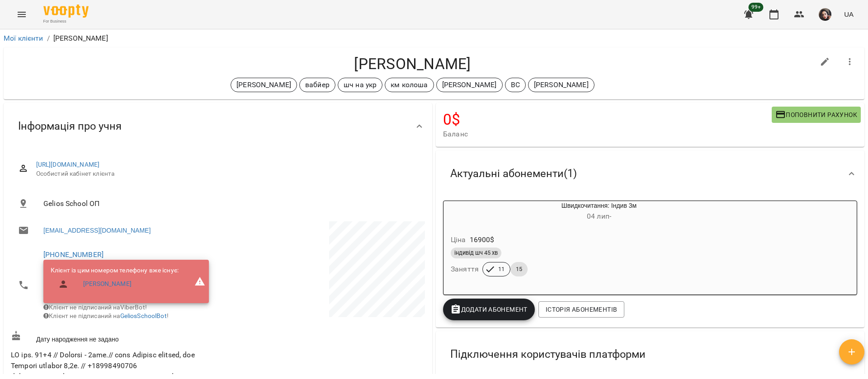 The height and width of the screenshot is (379, 868). Describe the element at coordinates (482, 240) in the screenshot. I see `p: 16900 $` at that location.